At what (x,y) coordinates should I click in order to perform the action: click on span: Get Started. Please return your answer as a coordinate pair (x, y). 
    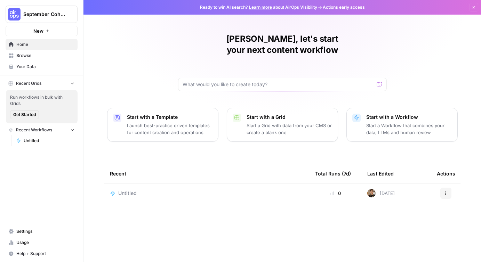
    Looking at the image, I should click on (24, 115).